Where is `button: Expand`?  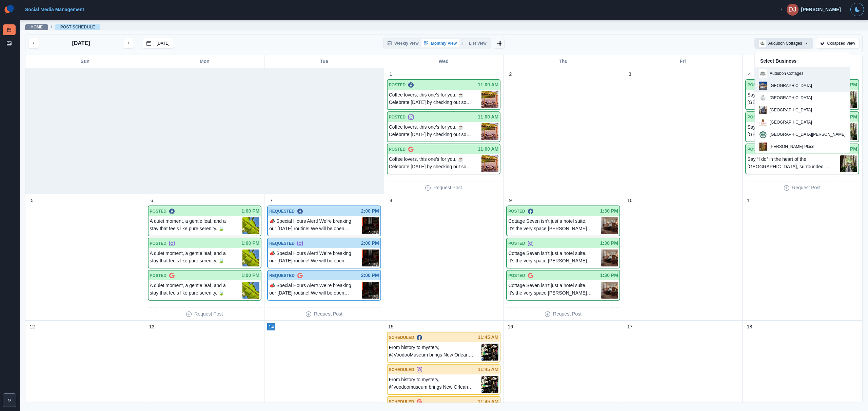
button: Expand is located at coordinates (10, 401).